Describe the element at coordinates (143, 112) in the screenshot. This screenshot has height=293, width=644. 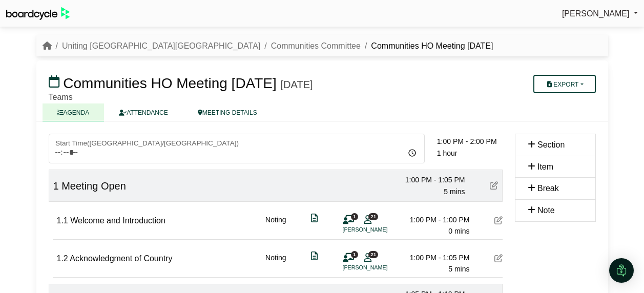
I see `a: ATTENDANCE` at that location.